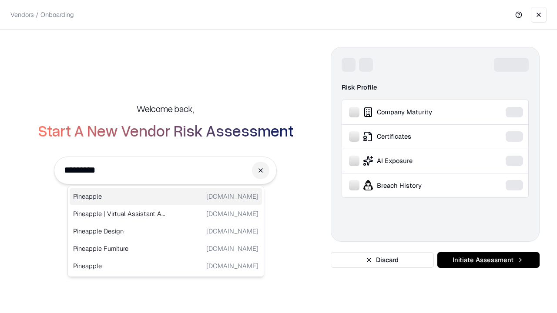 This screenshot has height=313, width=557. Describe the element at coordinates (414, 112) in the screenshot. I see `div: Company Maturity` at that location.